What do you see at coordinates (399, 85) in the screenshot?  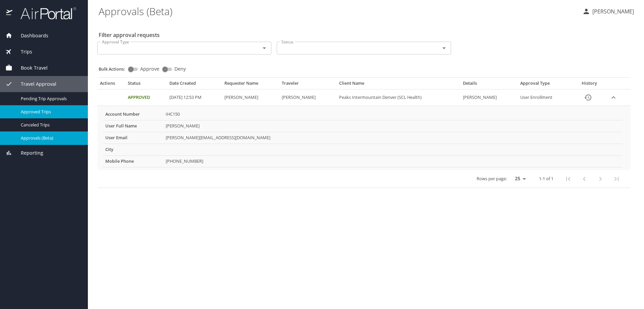 I see `th: Client Name` at bounding box center [399, 85].